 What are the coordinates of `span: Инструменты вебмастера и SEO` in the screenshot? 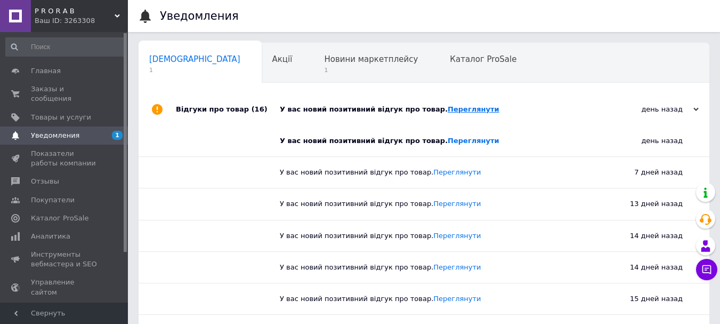 It's located at (65, 259).